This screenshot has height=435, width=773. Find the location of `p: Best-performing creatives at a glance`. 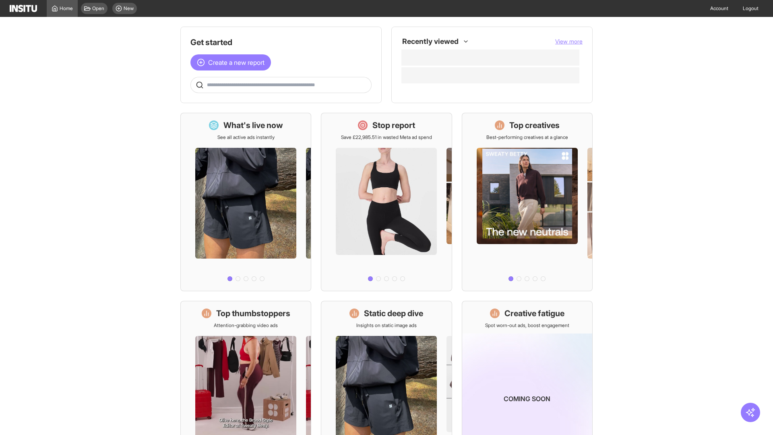

p: Best-performing creatives at a glance is located at coordinates (527, 137).